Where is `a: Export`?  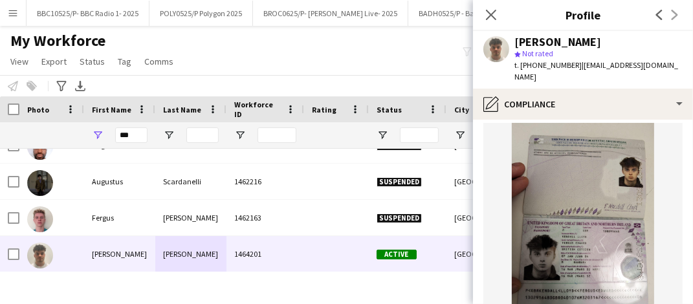
a: Export is located at coordinates (54, 62).